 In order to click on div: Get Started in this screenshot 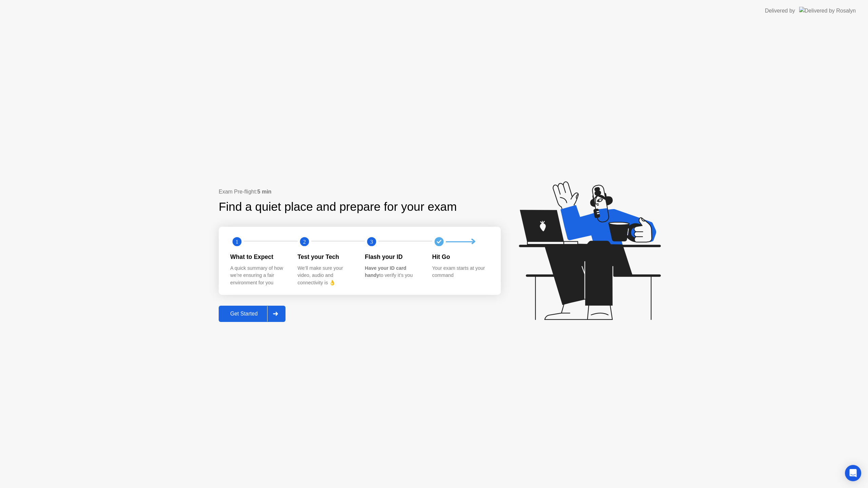, I will do `click(244, 314)`.